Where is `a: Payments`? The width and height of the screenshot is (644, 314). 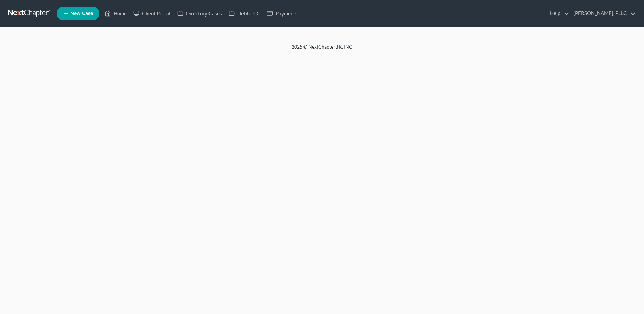
a: Payments is located at coordinates (282, 13).